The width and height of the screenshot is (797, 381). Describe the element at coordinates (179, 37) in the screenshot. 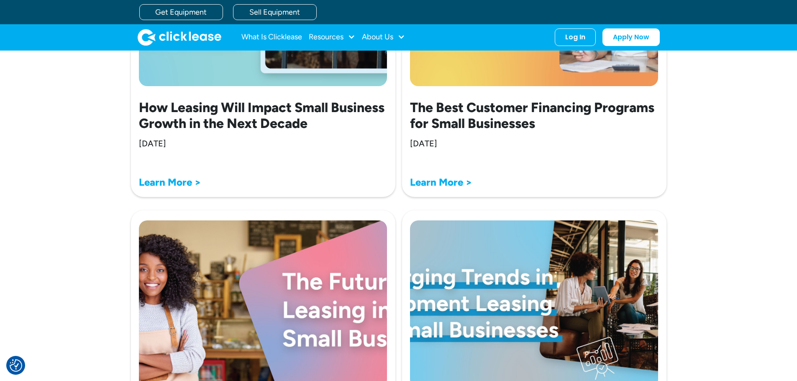

I see `img: Clicklease logo` at that location.